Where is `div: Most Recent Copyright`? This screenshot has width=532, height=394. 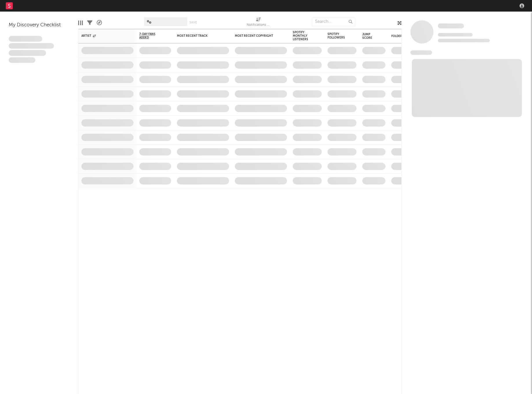
div: Most Recent Copyright is located at coordinates (256, 36).